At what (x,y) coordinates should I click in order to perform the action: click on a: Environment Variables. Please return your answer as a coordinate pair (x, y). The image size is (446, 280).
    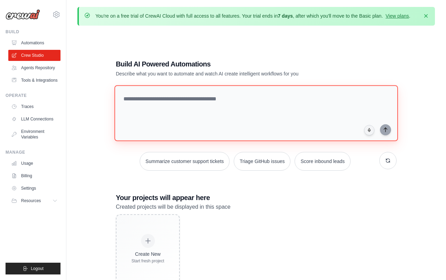
    Looking at the image, I should click on (34, 134).